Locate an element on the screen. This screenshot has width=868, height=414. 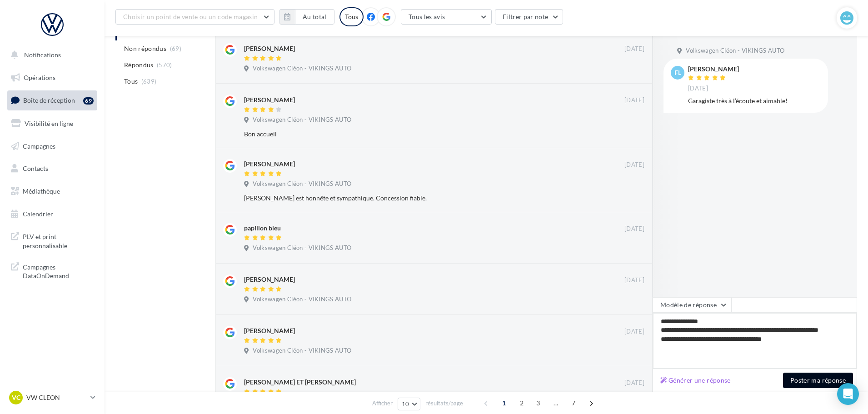
span: Médiathèque is located at coordinates (41, 191).